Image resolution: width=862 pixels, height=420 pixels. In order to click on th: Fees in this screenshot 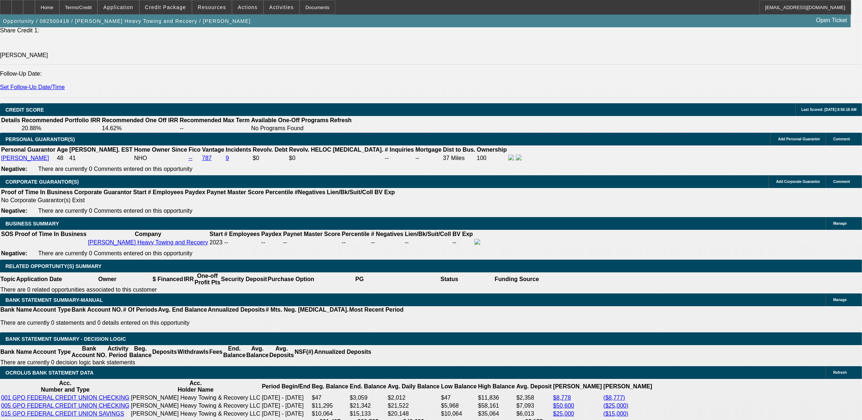, I will do `click(216, 352)`.